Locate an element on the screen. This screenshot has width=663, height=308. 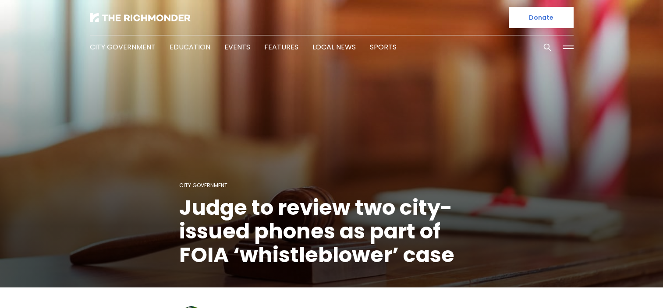
a: Education is located at coordinates (190, 47).